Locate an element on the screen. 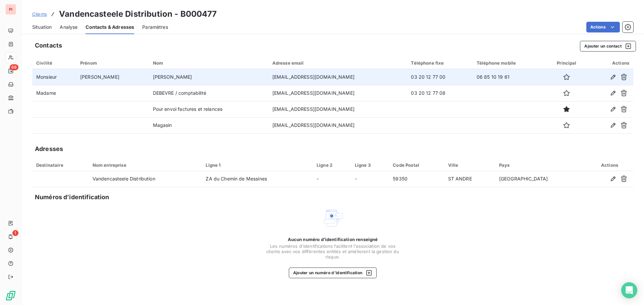 The width and height of the screenshot is (644, 305). td: Pour envoi factures et relances is located at coordinates (208, 109).